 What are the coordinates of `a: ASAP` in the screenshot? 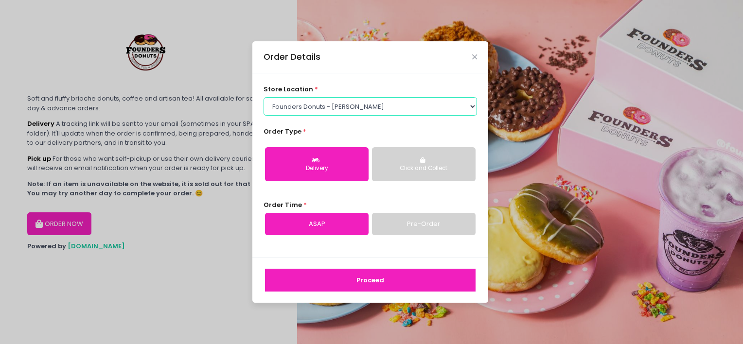 It's located at (316, 224).